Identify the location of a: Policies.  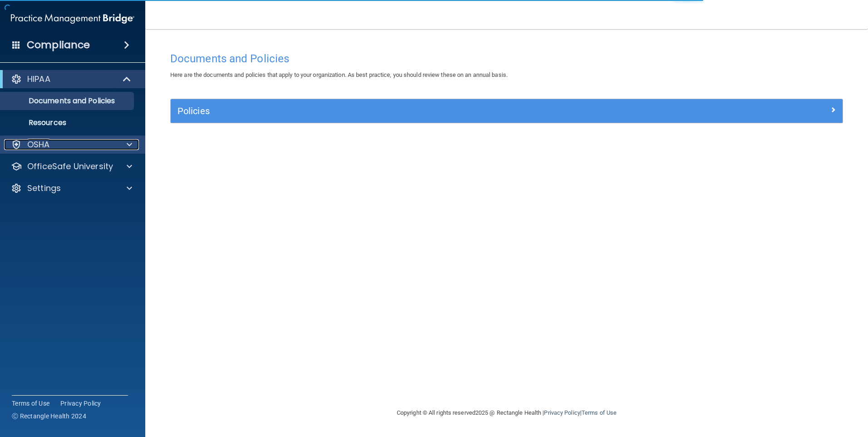
(507, 111).